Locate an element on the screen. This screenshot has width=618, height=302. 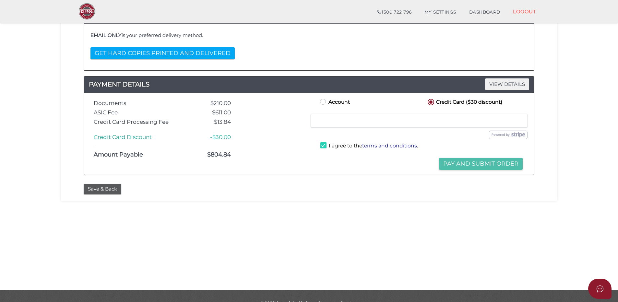
label: Account is located at coordinates (334, 102).